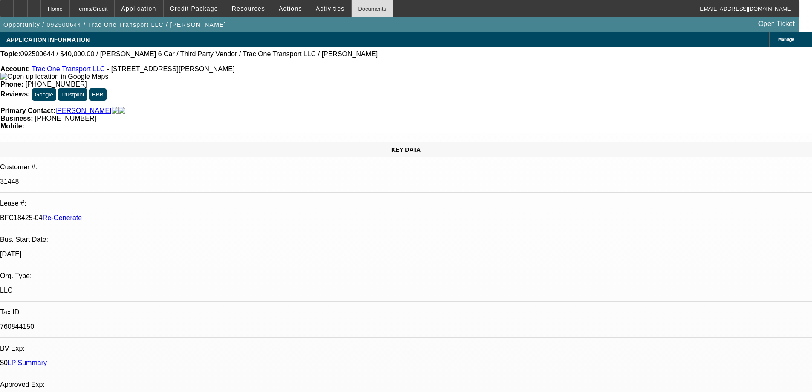  I want to click on button: Credit Package, so click(194, 9).